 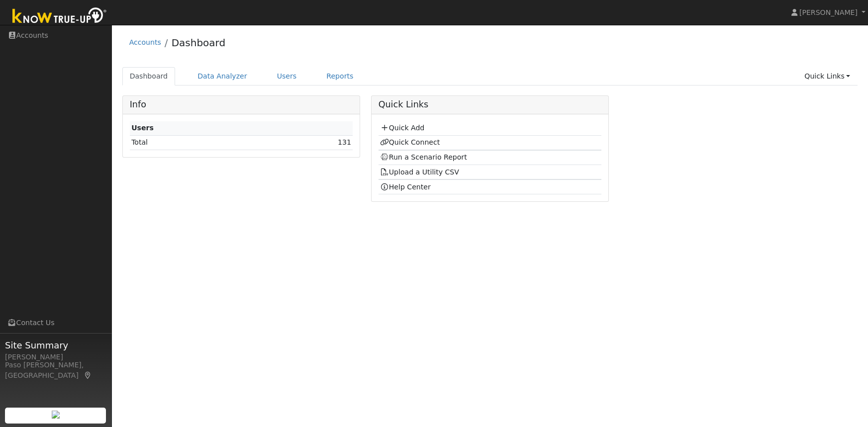 I want to click on a: Data Analyzer, so click(x=223, y=76).